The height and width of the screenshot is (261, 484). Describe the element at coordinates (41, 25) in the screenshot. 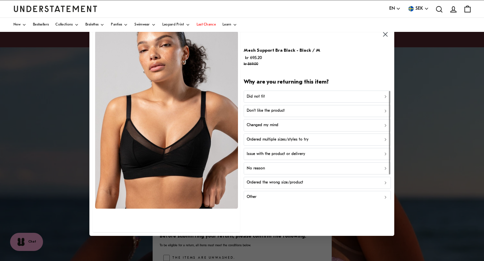

I see `a: Bestsellers` at that location.